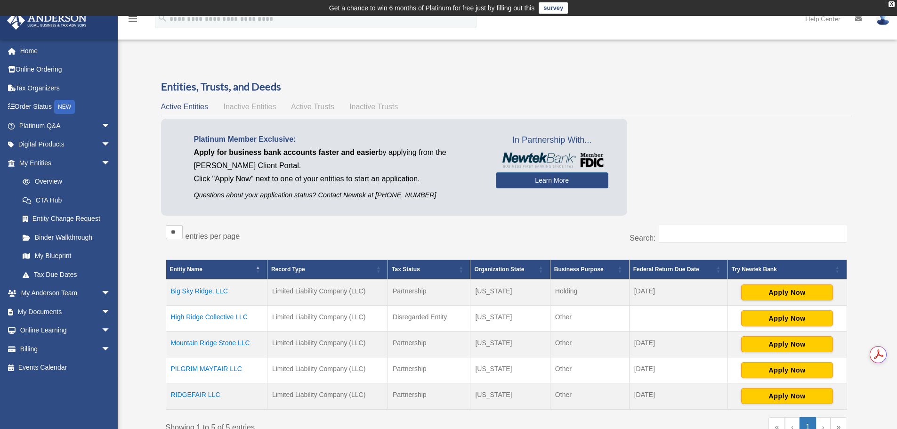  I want to click on label: Search:, so click(642, 238).